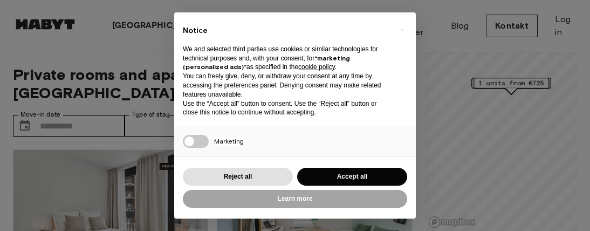 The width and height of the screenshot is (590, 231). What do you see at coordinates (286, 58) in the screenshot?
I see `p: We and selected third parties use cookies or similar technologies for technical purposes and, wit...` at bounding box center [286, 58].